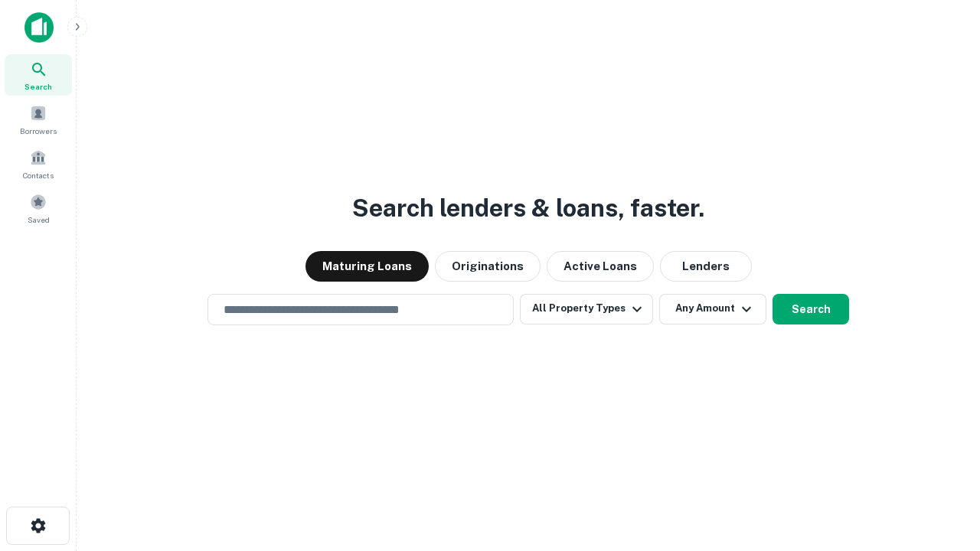 The image size is (980, 551). What do you see at coordinates (38, 120) in the screenshot?
I see `div: Borrowers` at bounding box center [38, 120].